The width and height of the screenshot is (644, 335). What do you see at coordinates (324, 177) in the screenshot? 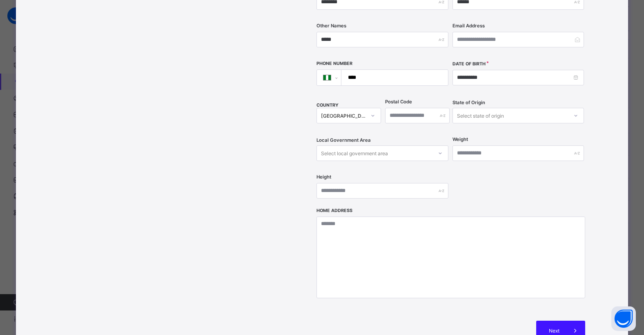
I see `label: Height` at bounding box center [324, 177].